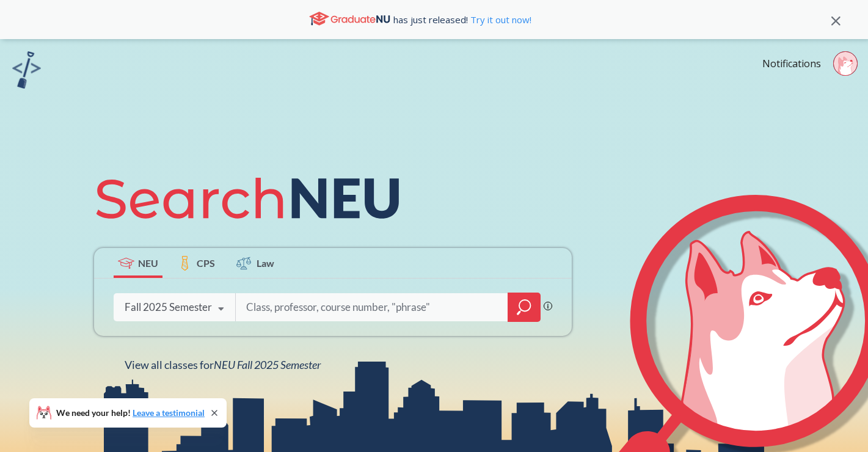  I want to click on span: has just released!, so click(463, 20).